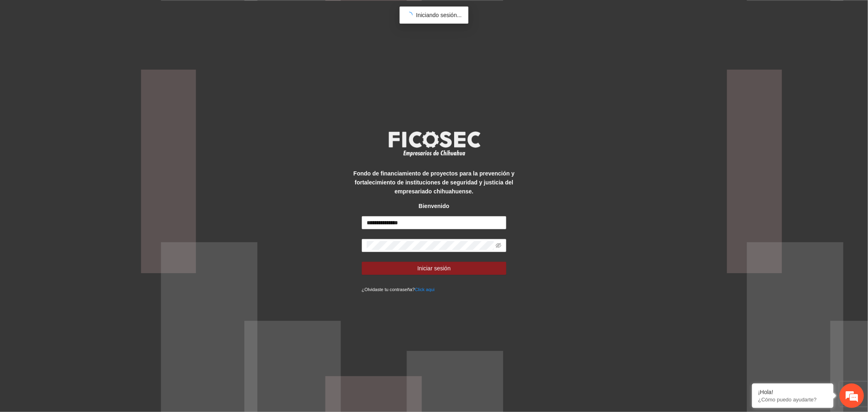 The height and width of the screenshot is (412, 868). What do you see at coordinates (439, 15) in the screenshot?
I see `span: Iniciando sesión...` at bounding box center [439, 15].